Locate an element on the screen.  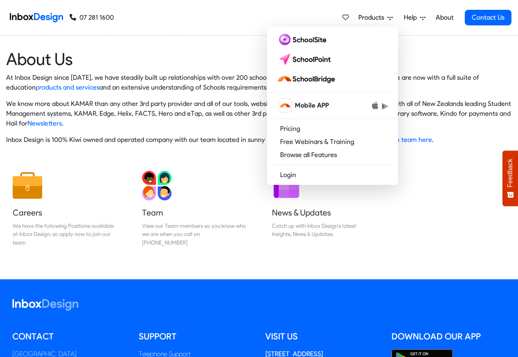
h5: Visit us is located at coordinates (322, 337).